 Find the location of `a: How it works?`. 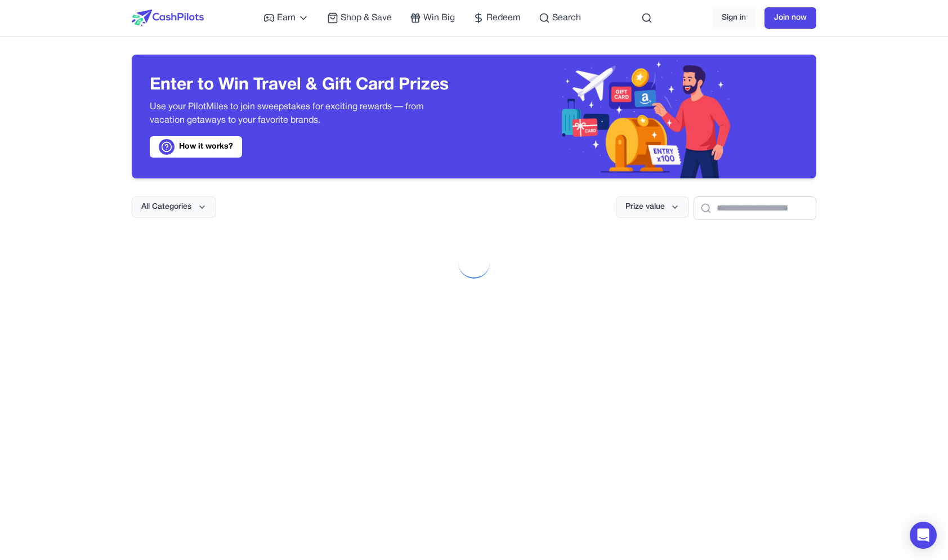

a: How it works? is located at coordinates (196, 147).